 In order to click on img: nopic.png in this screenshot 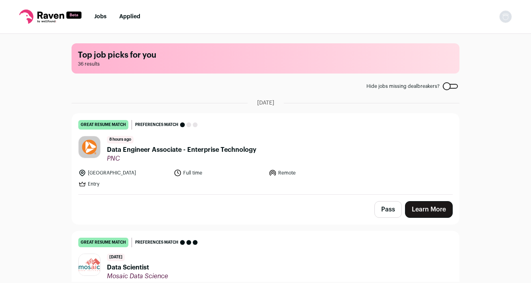, I will do `click(506, 17)`.